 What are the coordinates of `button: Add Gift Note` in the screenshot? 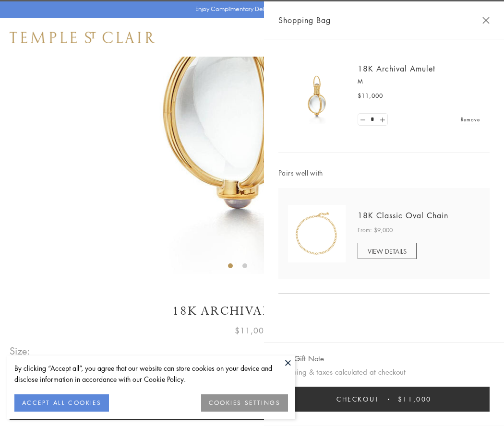 It's located at (301, 358).